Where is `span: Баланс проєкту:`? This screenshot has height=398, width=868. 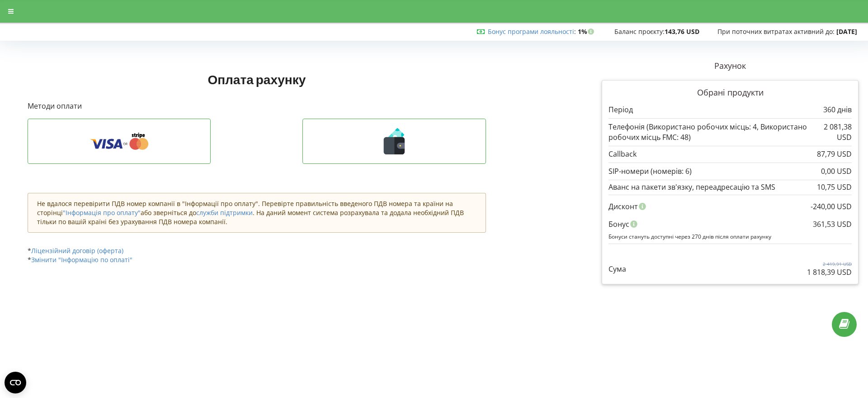 span: Баланс проєкту: is located at coordinates (639, 31).